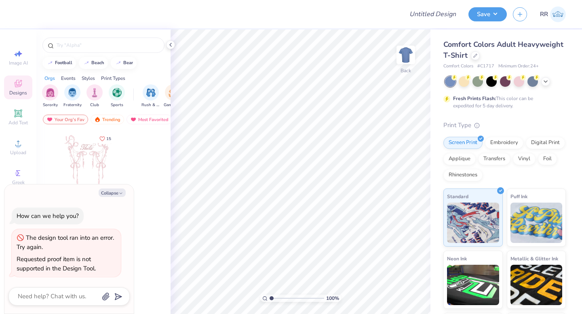  I want to click on div: Rhinestones, so click(462, 175).